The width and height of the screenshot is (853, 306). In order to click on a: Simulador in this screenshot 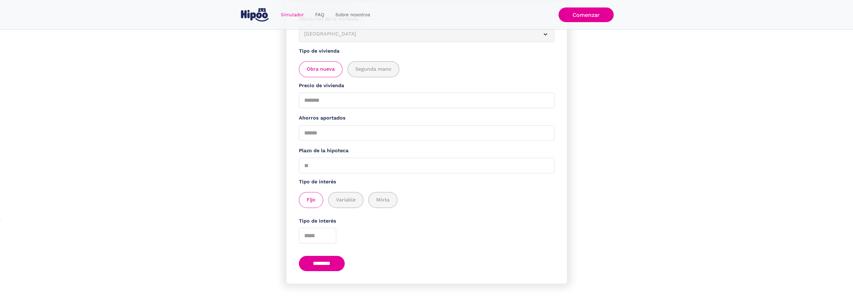, I will do `click(292, 15)`.